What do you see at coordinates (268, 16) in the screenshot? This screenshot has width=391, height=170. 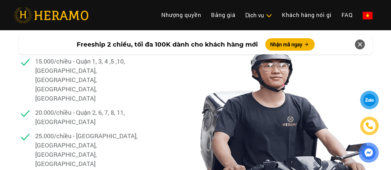 I see `img: subToggleIcon` at bounding box center [268, 16].